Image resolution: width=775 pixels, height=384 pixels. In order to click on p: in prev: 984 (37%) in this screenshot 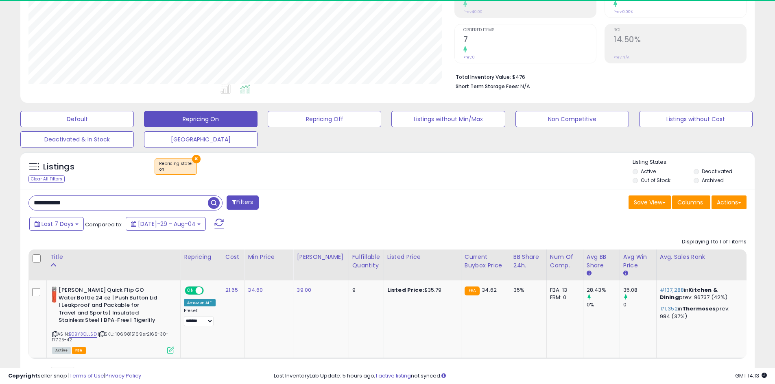, I will do `click(700, 313)`.